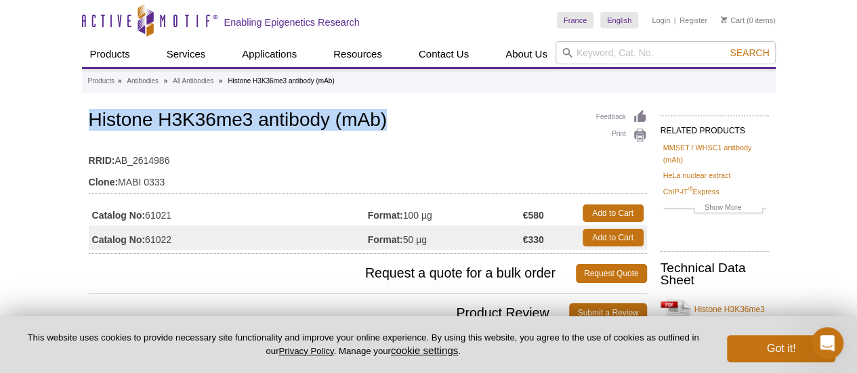 The height and width of the screenshot is (373, 857). Describe the element at coordinates (749, 53) in the screenshot. I see `span: Search` at that location.